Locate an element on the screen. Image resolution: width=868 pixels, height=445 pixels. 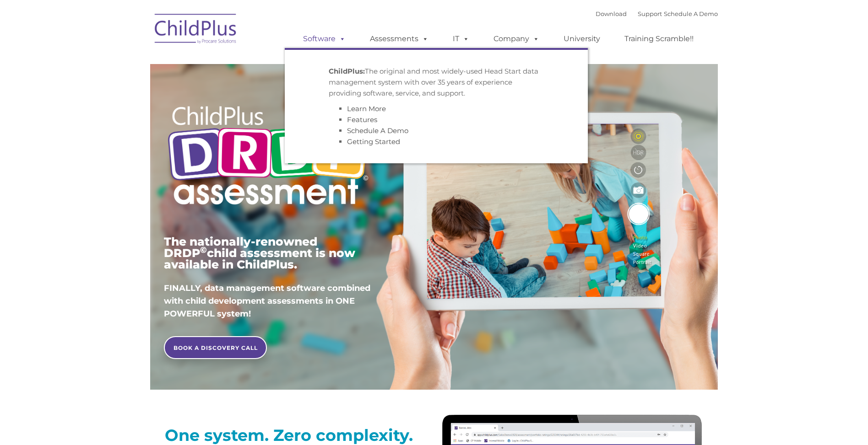
a: Download is located at coordinates (611, 14).